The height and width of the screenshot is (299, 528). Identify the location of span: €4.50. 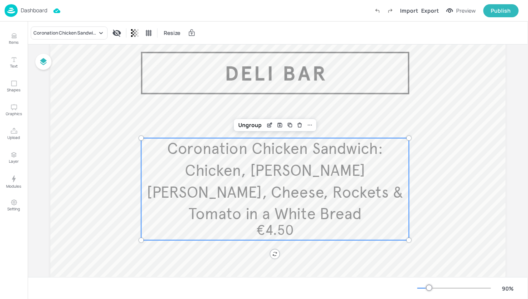
(275, 231).